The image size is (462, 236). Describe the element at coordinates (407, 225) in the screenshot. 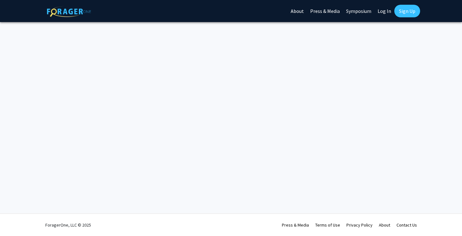

I see `a: Contact Us` at that location.